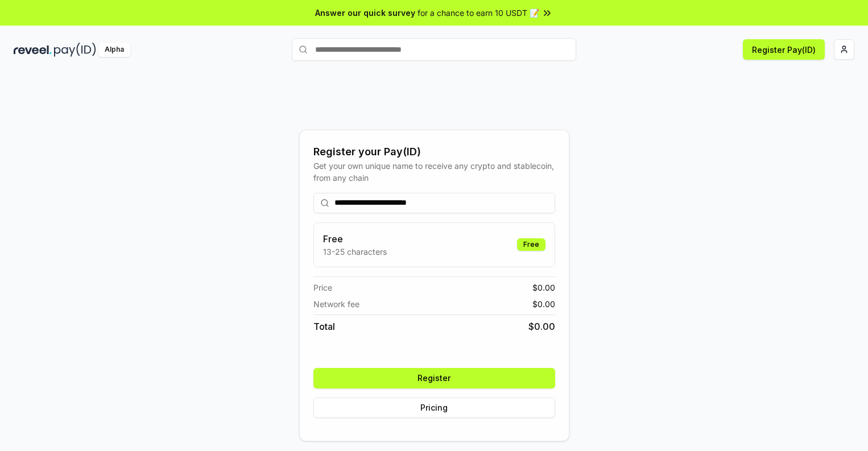  Describe the element at coordinates (336, 304) in the screenshot. I see `span: Network fee` at that location.